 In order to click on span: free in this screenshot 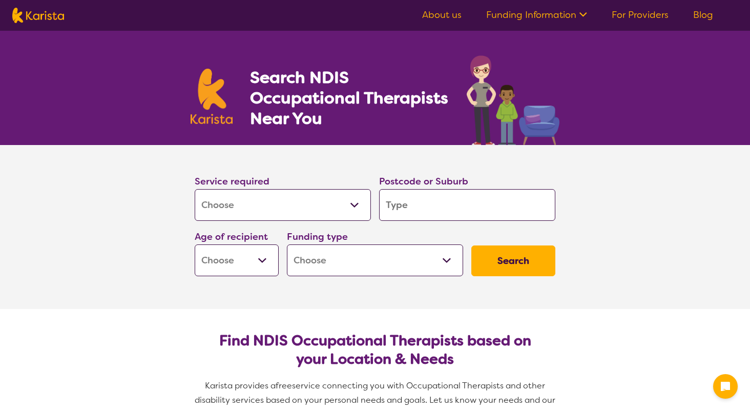, I will do `click(284, 385)`.